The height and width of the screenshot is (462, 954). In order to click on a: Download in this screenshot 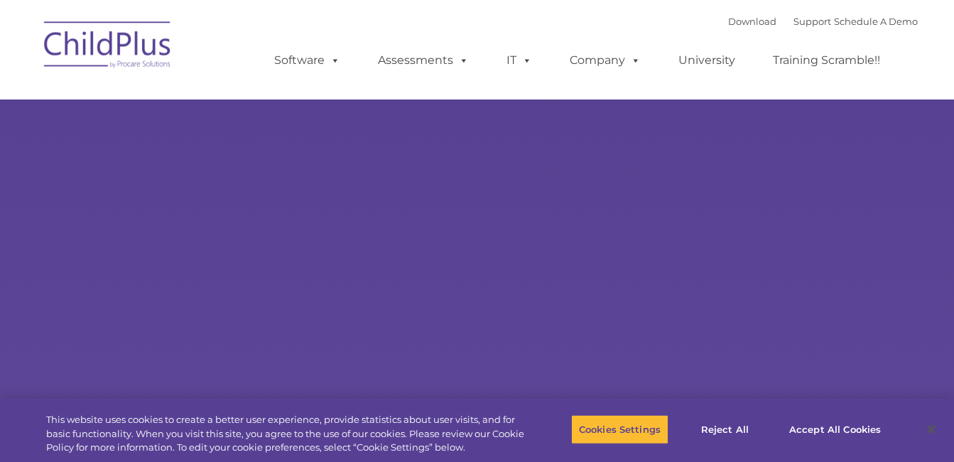, I will do `click(753, 21)`.